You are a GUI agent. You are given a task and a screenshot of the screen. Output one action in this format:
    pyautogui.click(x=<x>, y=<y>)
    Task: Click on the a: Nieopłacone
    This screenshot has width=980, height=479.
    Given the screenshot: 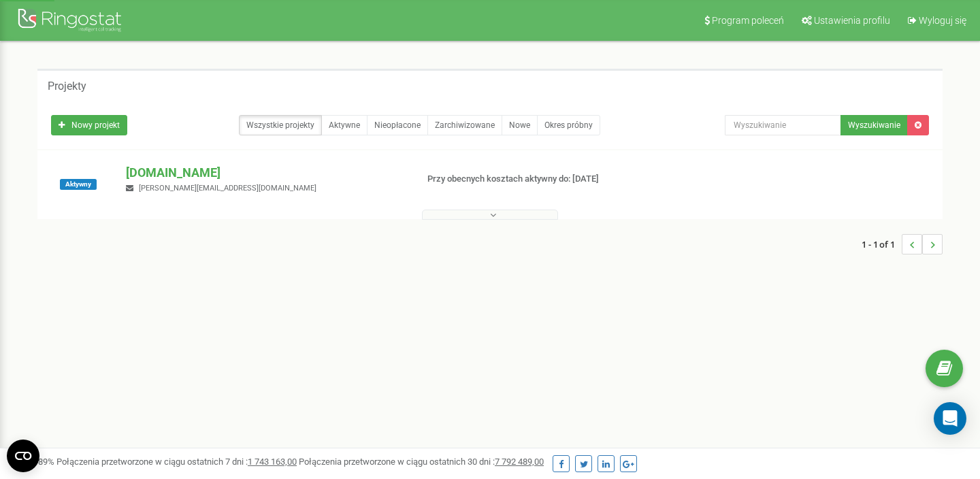 What is the action you would take?
    pyautogui.click(x=397, y=125)
    